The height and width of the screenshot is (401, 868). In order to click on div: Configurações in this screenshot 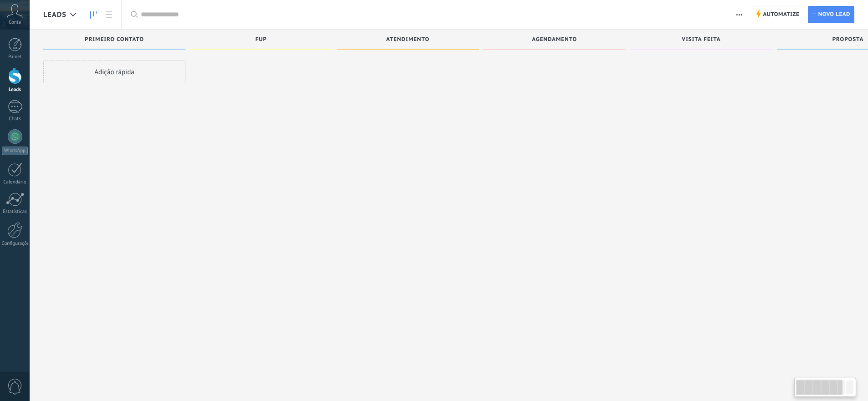, I will do `click(15, 244)`.